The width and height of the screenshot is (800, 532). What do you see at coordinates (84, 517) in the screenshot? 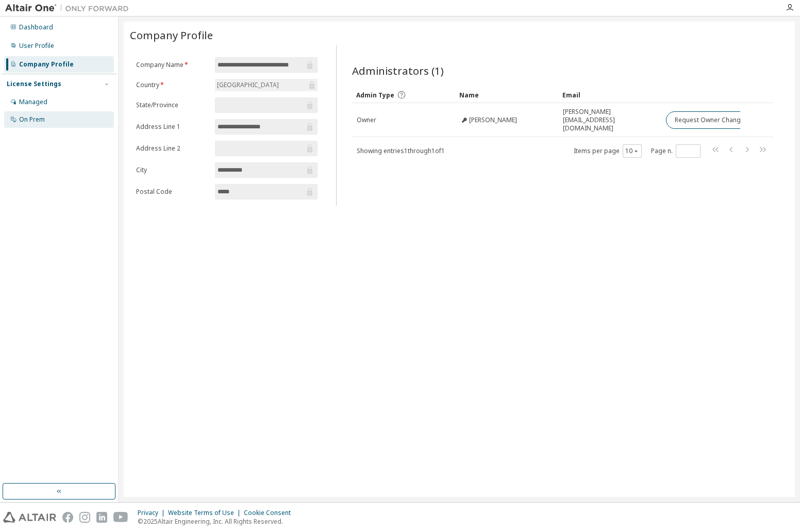
I see `img: instagram.svg` at bounding box center [84, 517].